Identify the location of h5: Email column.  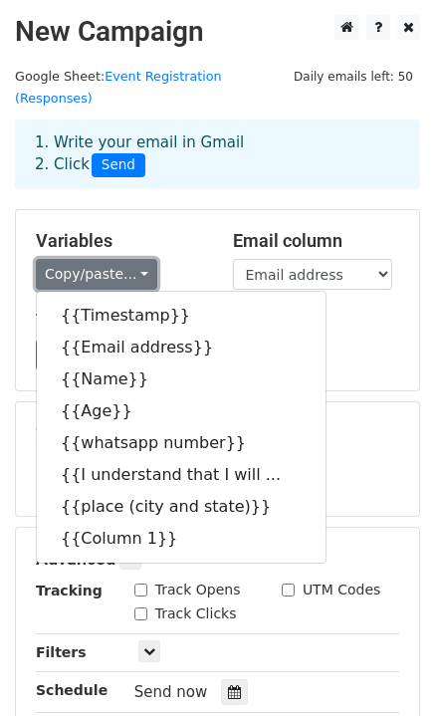
(317, 241).